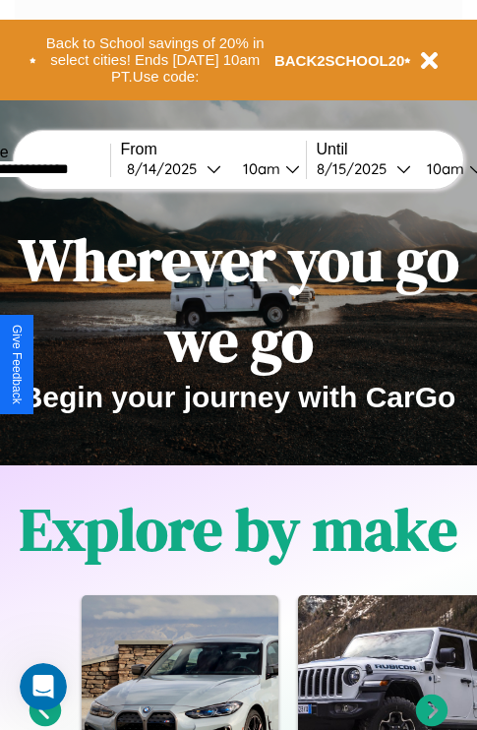 This screenshot has height=730, width=477. I want to click on div: Give Feedback, so click(17, 364).